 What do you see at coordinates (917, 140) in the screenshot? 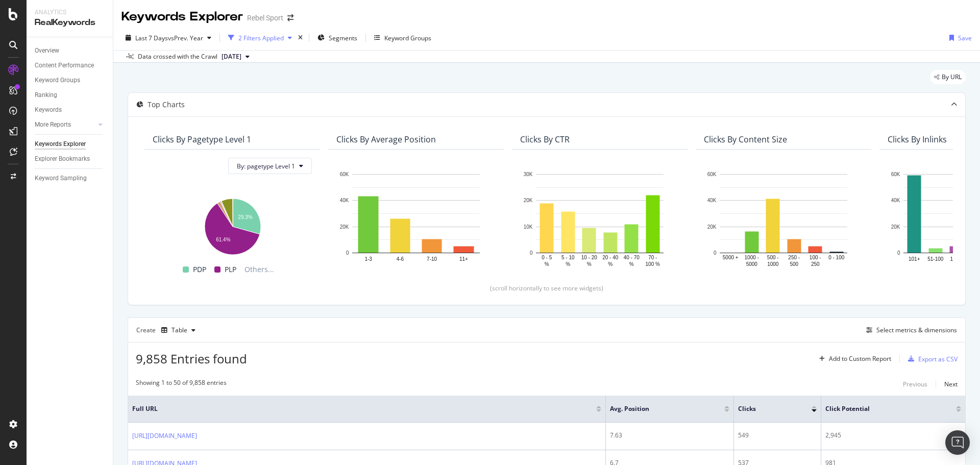
I see `div: Clicks By Inlinks` at bounding box center [917, 140].